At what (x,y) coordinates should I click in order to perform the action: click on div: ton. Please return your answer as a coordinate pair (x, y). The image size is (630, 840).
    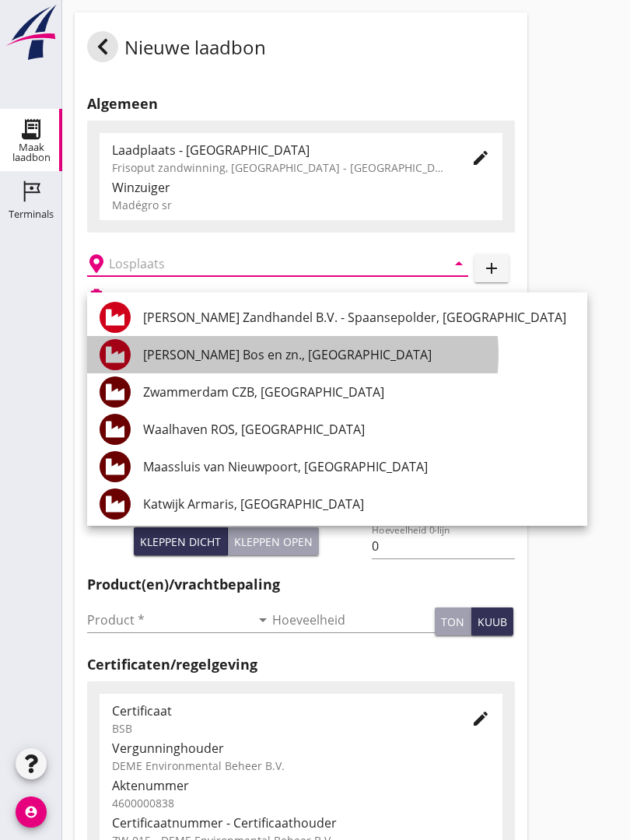
    Looking at the image, I should click on (453, 621).